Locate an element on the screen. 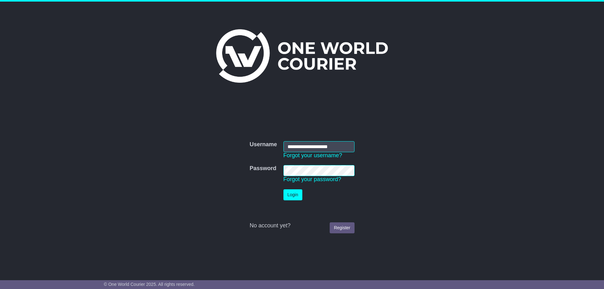 This screenshot has height=289, width=604. a: Register is located at coordinates (342, 228).